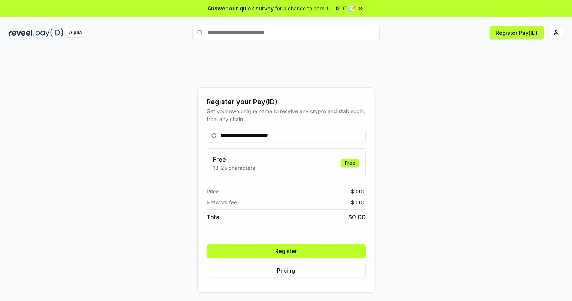 This screenshot has width=572, height=301. Describe the element at coordinates (21, 33) in the screenshot. I see `img: reveel_dark` at that location.